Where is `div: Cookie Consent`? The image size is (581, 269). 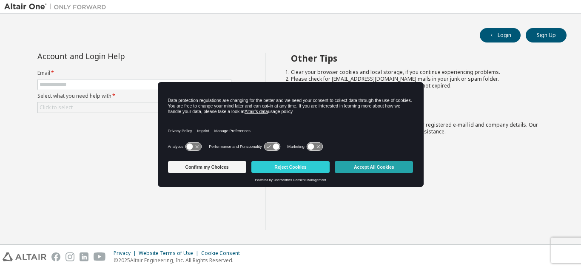
div: Cookie Consent is located at coordinates (223, 253).